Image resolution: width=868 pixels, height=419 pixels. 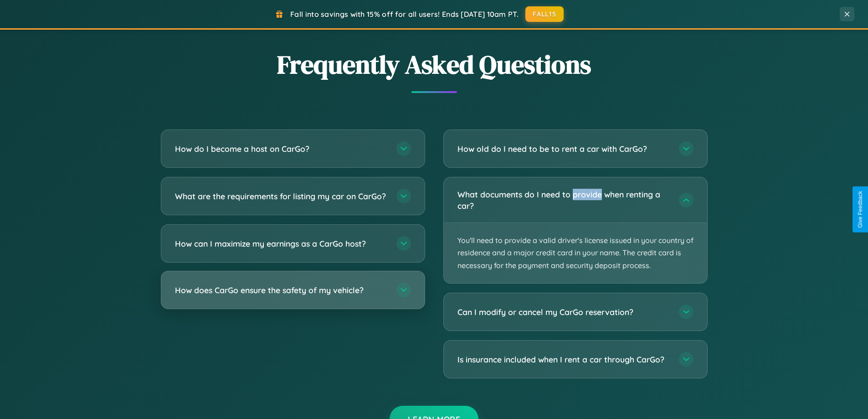 What do you see at coordinates (434, 64) in the screenshot?
I see `h2: Frequently Asked Questions` at bounding box center [434, 64].